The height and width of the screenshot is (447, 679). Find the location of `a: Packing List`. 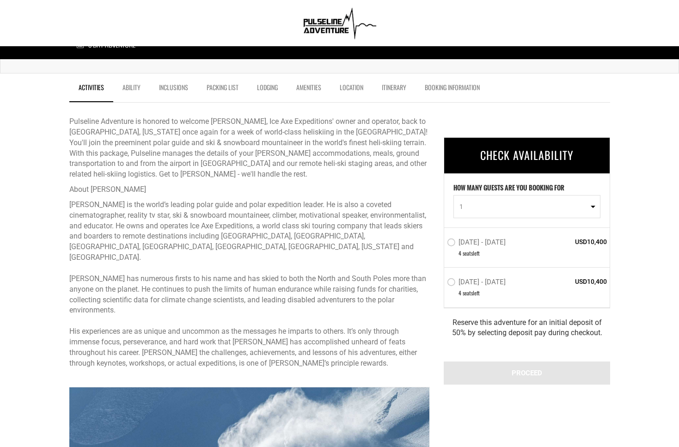

a: Packing List is located at coordinates (222, 90).